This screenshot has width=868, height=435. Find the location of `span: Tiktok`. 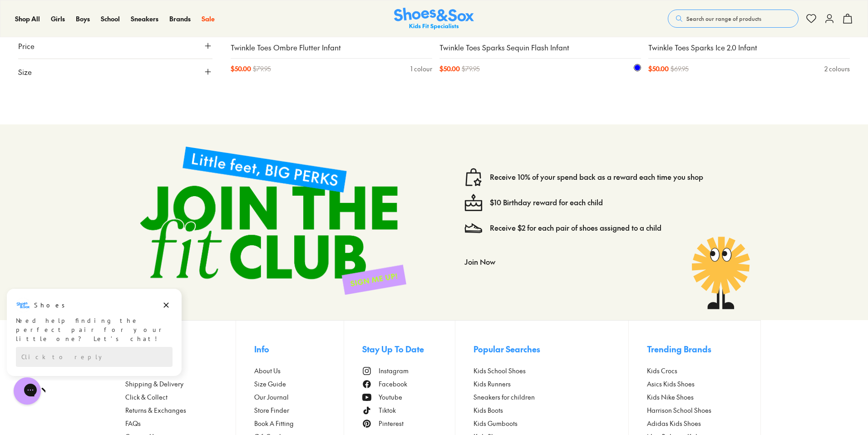

span: Tiktok is located at coordinates (387, 410).